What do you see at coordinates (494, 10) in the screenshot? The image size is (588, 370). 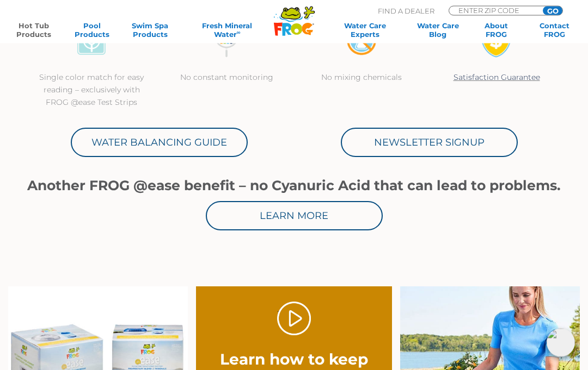 I see `input: Zip Code Form` at bounding box center [494, 10].